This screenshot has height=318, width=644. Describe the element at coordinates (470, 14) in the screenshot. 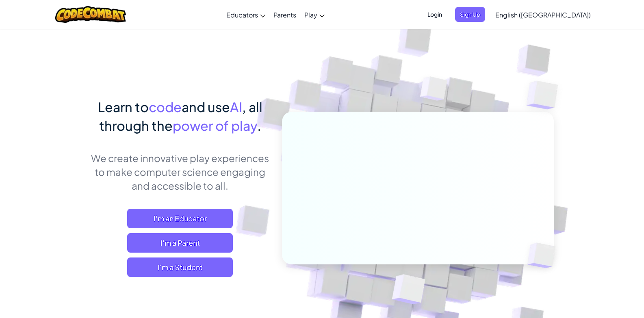

I see `span: Sign Up` at that location.